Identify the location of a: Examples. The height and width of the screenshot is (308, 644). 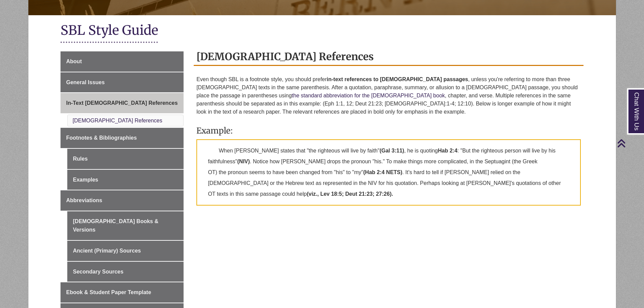
(125, 180).